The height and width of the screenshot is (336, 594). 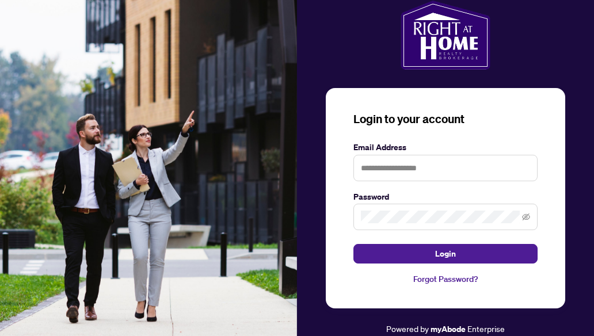 I want to click on label: Password, so click(x=446, y=197).